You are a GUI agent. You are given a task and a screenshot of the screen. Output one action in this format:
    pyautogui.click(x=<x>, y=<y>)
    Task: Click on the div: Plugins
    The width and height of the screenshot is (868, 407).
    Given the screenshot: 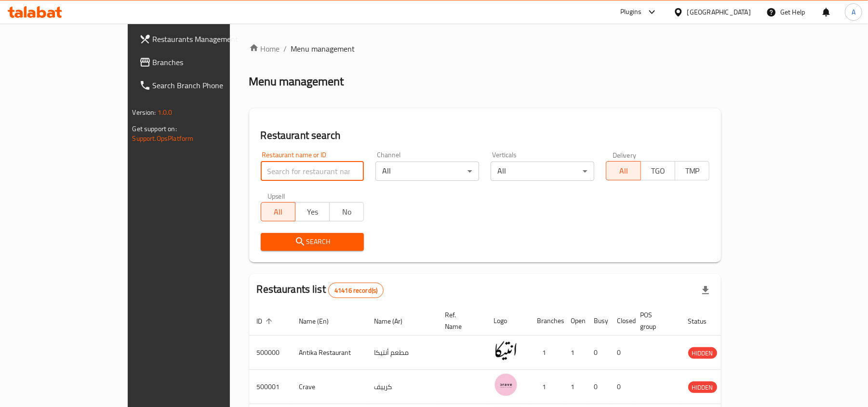 What is the action you would take?
    pyautogui.click(x=630, y=12)
    